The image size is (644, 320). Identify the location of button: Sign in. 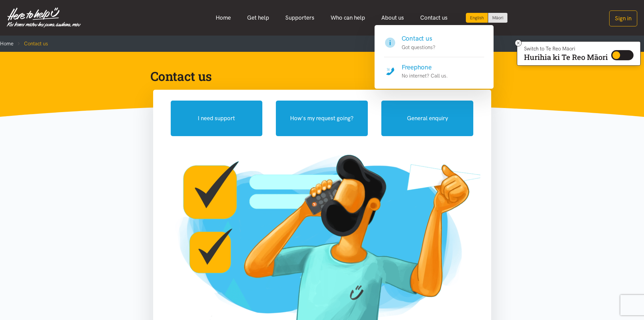
(623, 19).